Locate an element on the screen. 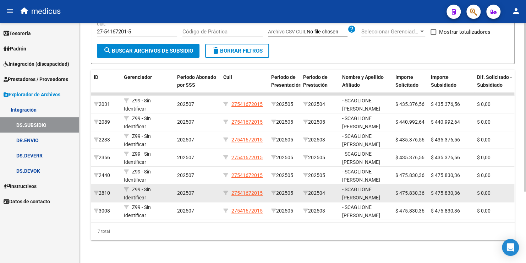 The width and height of the screenshot is (526, 263). span: Nombre y Apellido Afiliado is located at coordinates (363, 81).